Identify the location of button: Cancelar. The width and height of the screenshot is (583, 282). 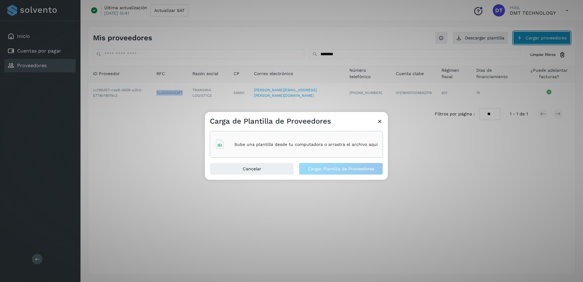
(252, 169).